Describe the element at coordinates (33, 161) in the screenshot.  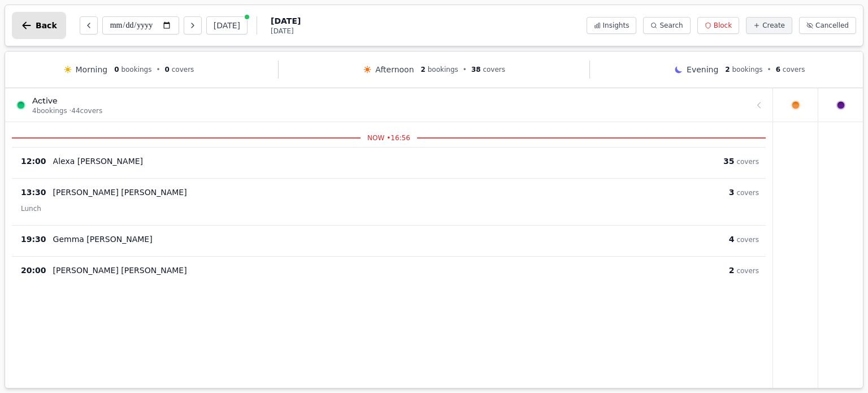
I see `span: 12:00` at that location.